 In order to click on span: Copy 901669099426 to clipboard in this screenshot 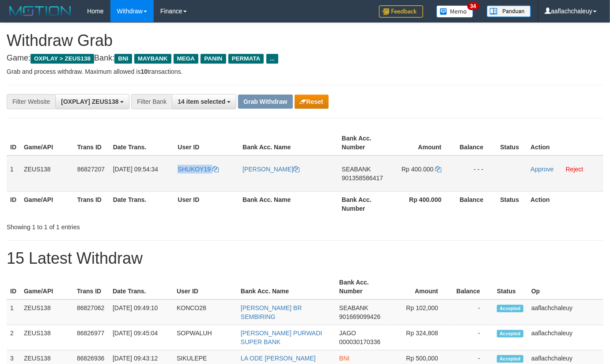, I will do `click(360, 316)`.